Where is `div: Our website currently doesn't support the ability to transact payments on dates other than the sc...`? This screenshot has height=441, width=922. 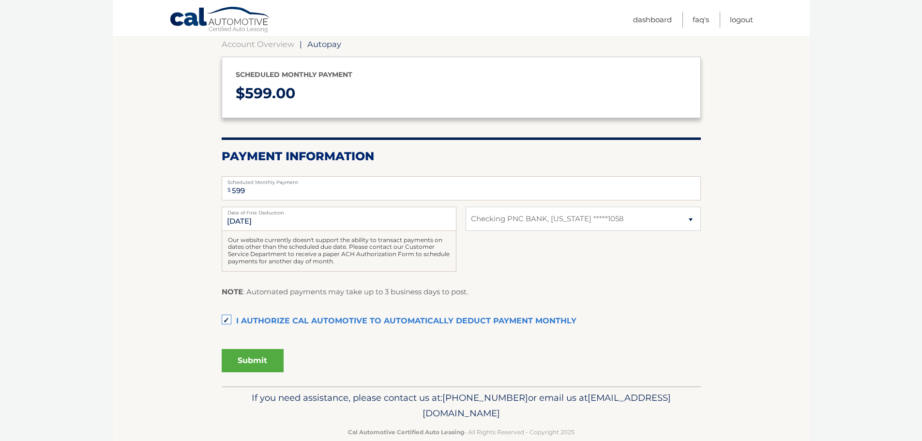 div: Our website currently doesn't support the ability to transact payments on dates other than the sc... is located at coordinates (339, 251).